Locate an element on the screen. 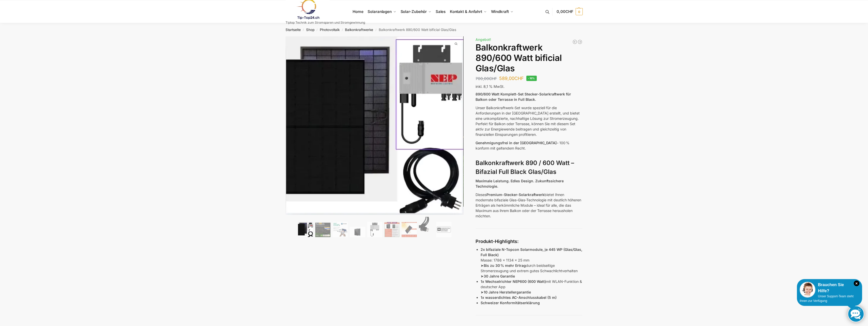 The height and width of the screenshot is (326, 868). h1: Balkonkraftwerk 890/600 Watt bificial Glas/Glas is located at coordinates (529, 58).